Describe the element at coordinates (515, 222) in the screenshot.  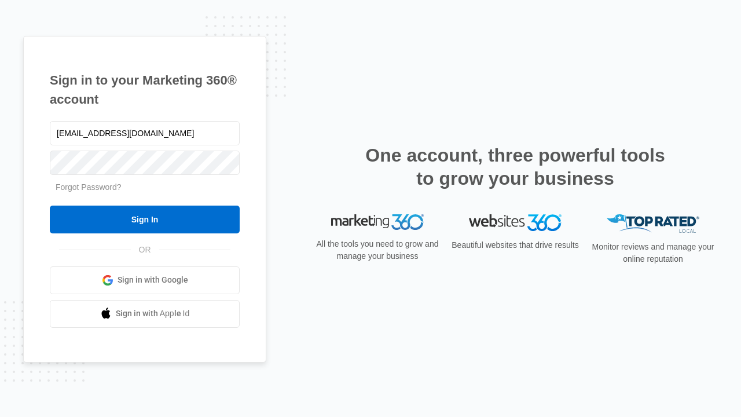
I see `img: Websites 360` at that location.